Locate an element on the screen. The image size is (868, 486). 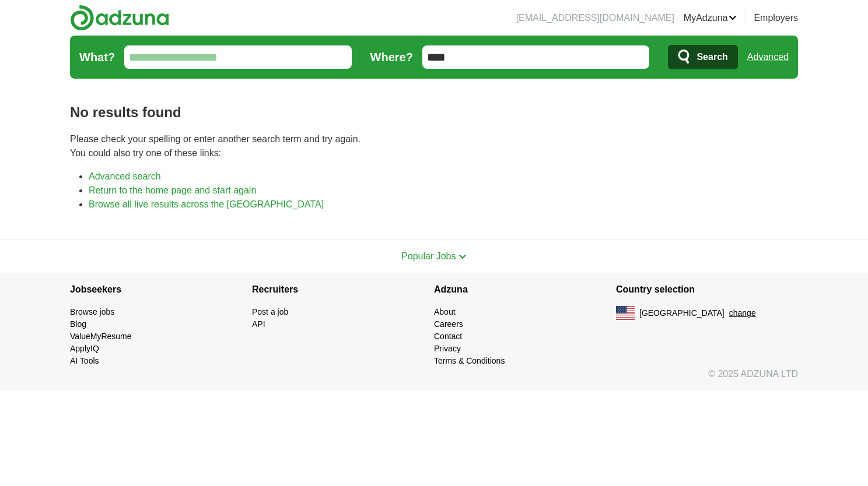
a: Post a job is located at coordinates (270, 312).